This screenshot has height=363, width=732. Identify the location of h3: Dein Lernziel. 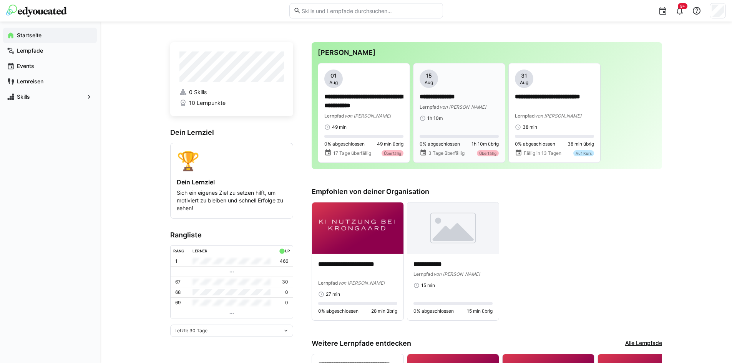
(232, 133).